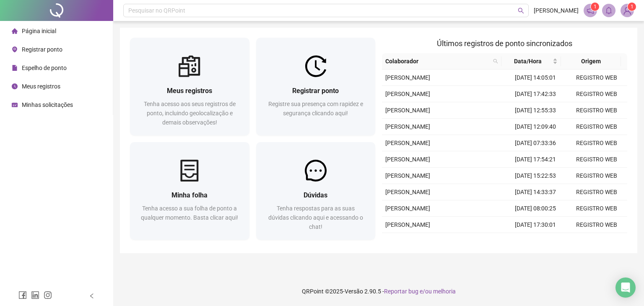 The height and width of the screenshot is (306, 644). What do you see at coordinates (315, 195) in the screenshot?
I see `span: Dúvidas` at bounding box center [315, 195].